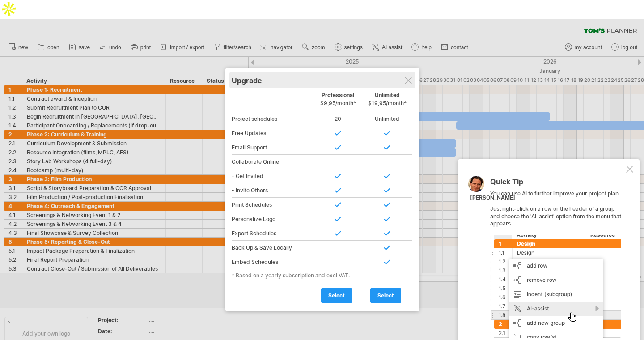 The image size is (644, 340). I want to click on div: Free Updates, so click(273, 133).